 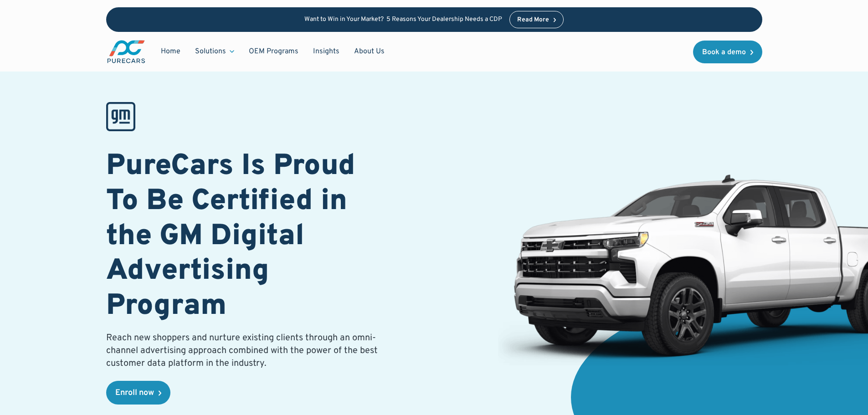 What do you see at coordinates (369, 52) in the screenshot?
I see `a: About Us` at bounding box center [369, 52].